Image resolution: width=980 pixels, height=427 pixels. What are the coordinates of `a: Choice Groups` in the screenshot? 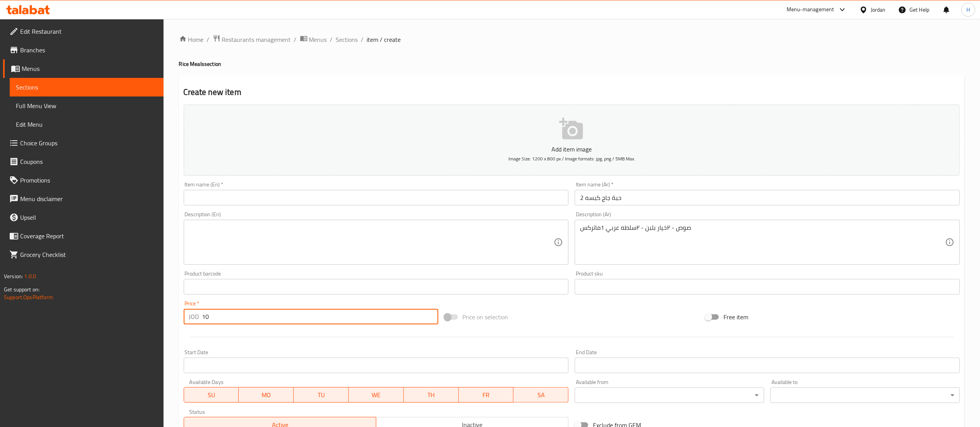 It's located at (83, 143).